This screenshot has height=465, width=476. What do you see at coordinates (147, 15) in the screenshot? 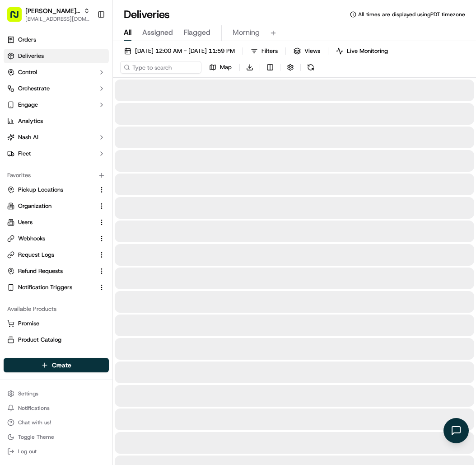
I see `h1: Deliveries` at bounding box center [147, 15].